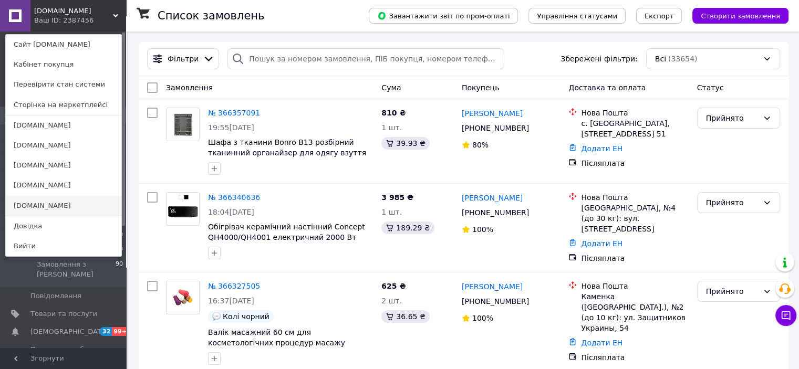  Describe the element at coordinates (391, 88) in the screenshot. I see `span: Cума` at that location.